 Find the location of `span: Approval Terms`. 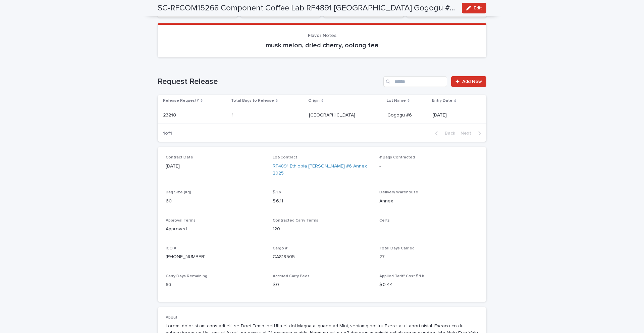

span: Approval Terms is located at coordinates (181, 221).